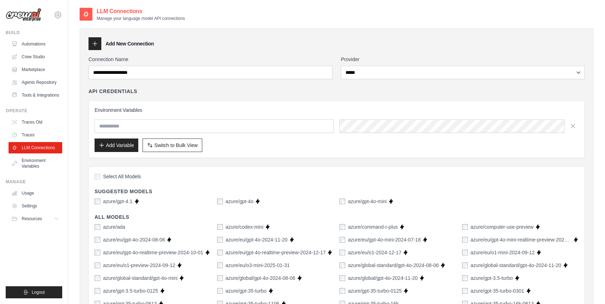 This screenshot has height=304, width=605. I want to click on label: azure/codex-mini, so click(245, 227).